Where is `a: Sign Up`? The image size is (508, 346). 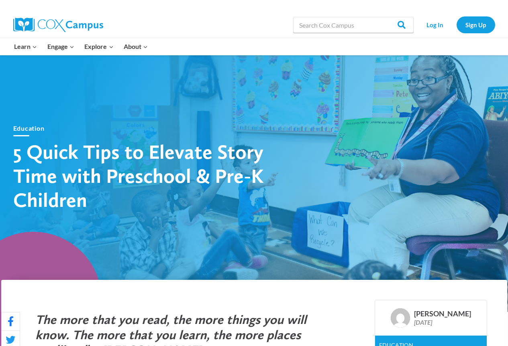 a: Sign Up is located at coordinates (476, 24).